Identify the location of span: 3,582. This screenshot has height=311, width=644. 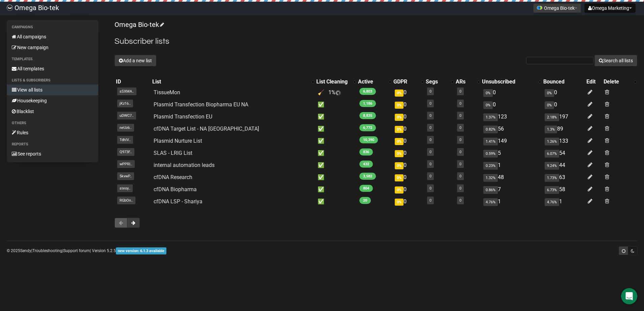
(368, 176).